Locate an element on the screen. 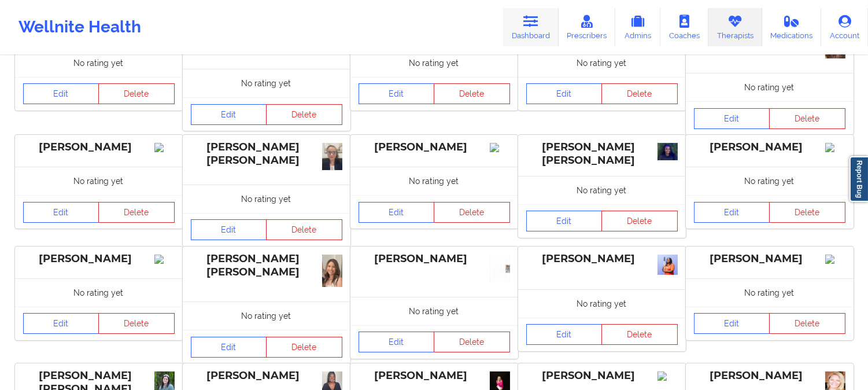  img: 2f8acd65-a77a-48d8-a74f-b2af1b9fa0c9_IMG_4765.jpeg is located at coordinates (668, 265).